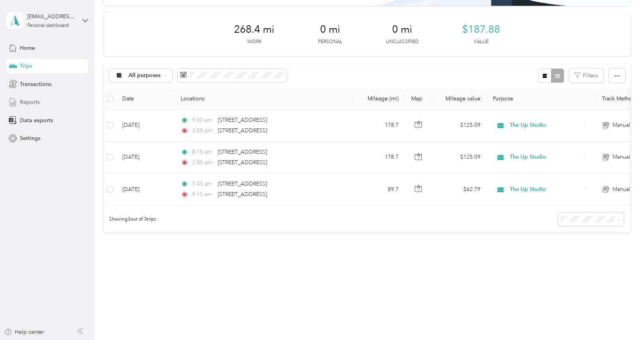 This screenshot has height=340, width=644. Describe the element at coordinates (460, 189) in the screenshot. I see `td: $62.79` at that location.